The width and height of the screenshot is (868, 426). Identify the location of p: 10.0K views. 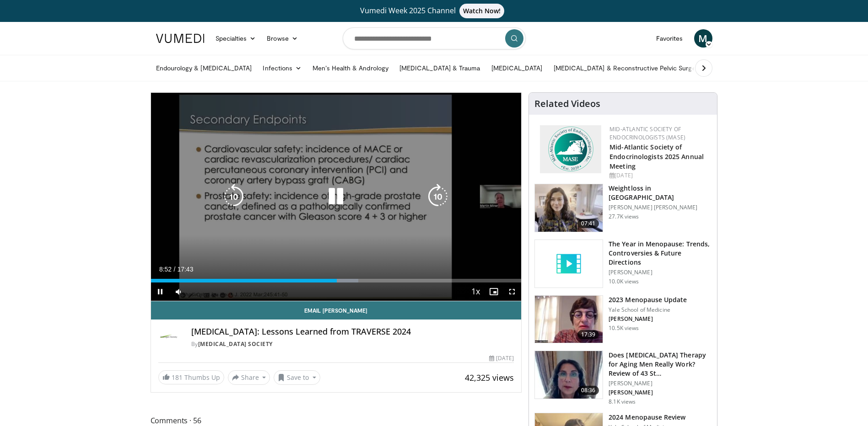
(624, 282).